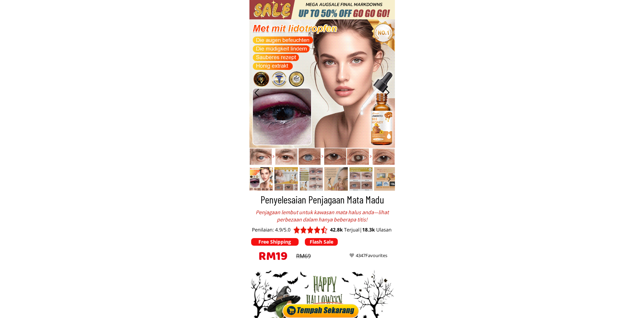 This screenshot has width=644, height=318. What do you see at coordinates (375, 255) in the screenshot?
I see `div: 4347Favourites` at bounding box center [375, 255].